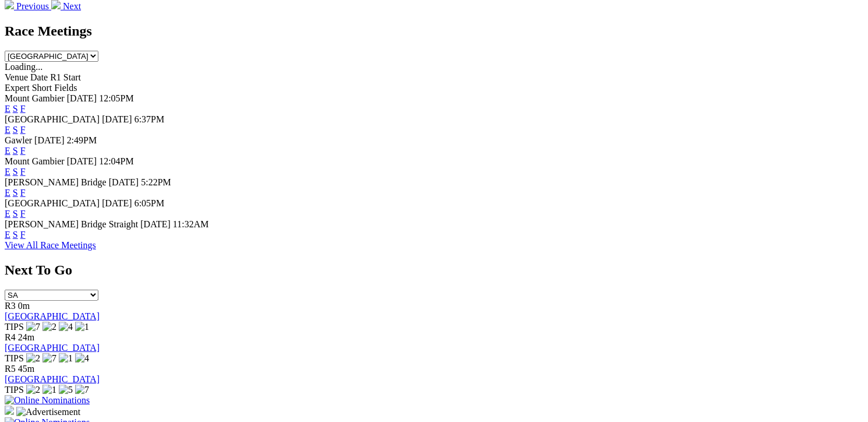  Describe the element at coordinates (434, 270) in the screenshot. I see `h2: Next To Go` at that location.